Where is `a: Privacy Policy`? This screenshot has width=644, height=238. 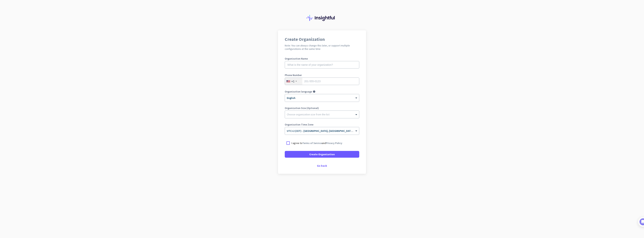 a: Privacy Policy is located at coordinates (334, 143).